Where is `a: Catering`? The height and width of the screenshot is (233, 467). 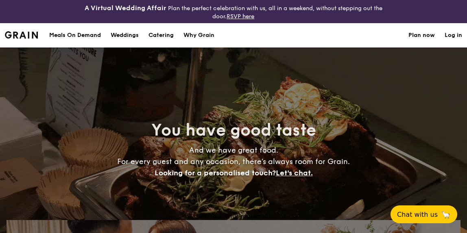 a: Catering is located at coordinates (161, 35).